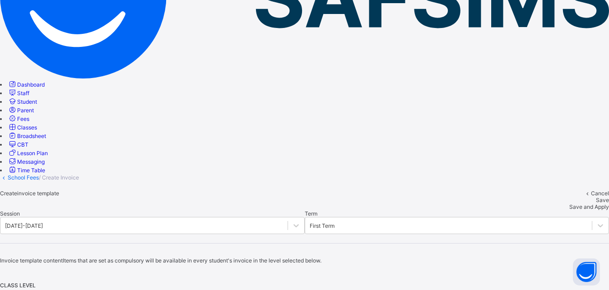 Image resolution: width=609 pixels, height=290 pixels. Describe the element at coordinates (322, 225) in the screenshot. I see `div: First Term` at that location.